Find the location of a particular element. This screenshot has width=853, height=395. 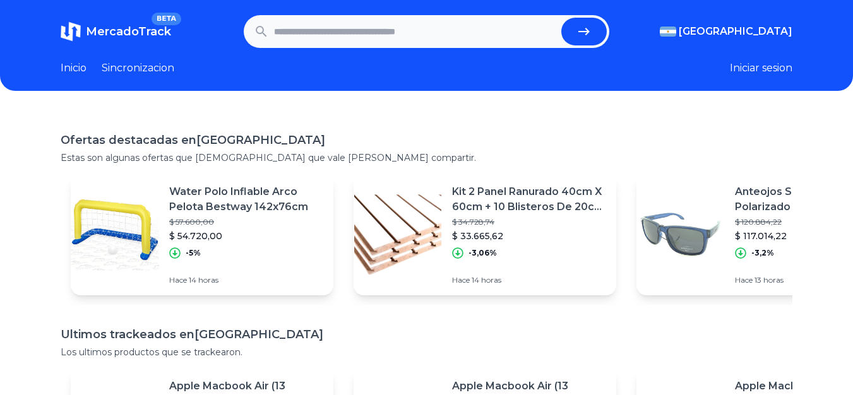

p: -3,06% is located at coordinates (483, 253).